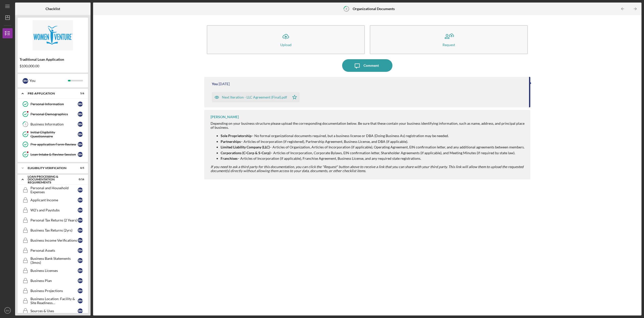 This screenshot has width=644, height=318. Describe the element at coordinates (53, 114) in the screenshot. I see `a: Personal DemographicsBM` at that location.